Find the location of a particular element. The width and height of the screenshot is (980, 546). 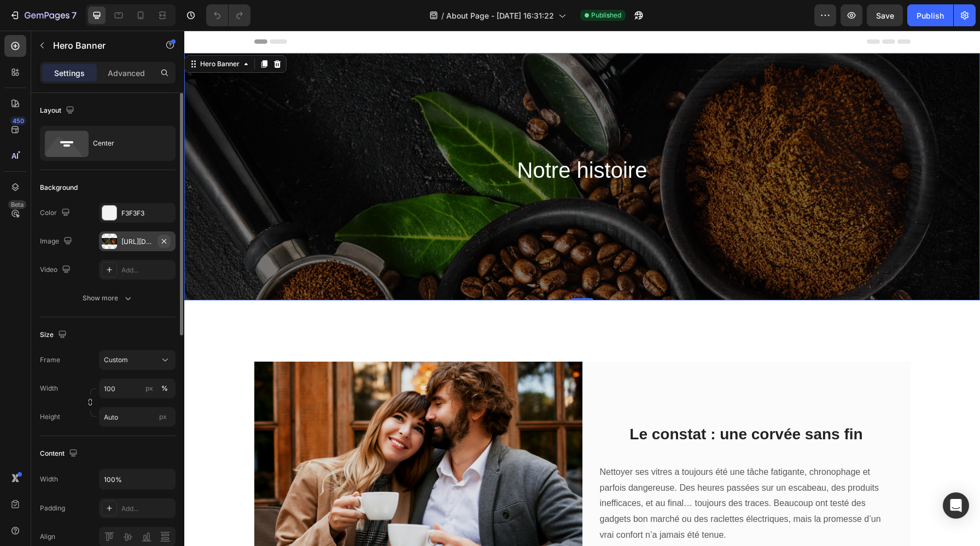

h2: Le constat : une corvée sans fin is located at coordinates (562, 404).